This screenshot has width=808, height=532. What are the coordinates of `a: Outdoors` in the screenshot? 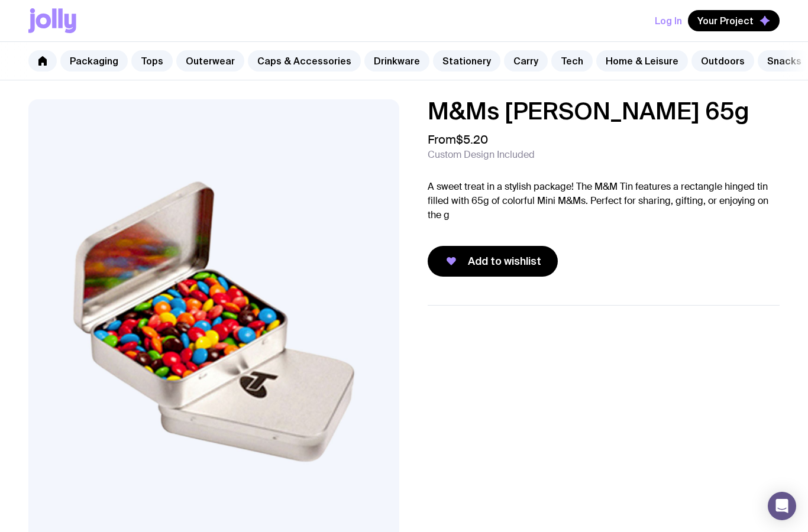 It's located at (723, 61).